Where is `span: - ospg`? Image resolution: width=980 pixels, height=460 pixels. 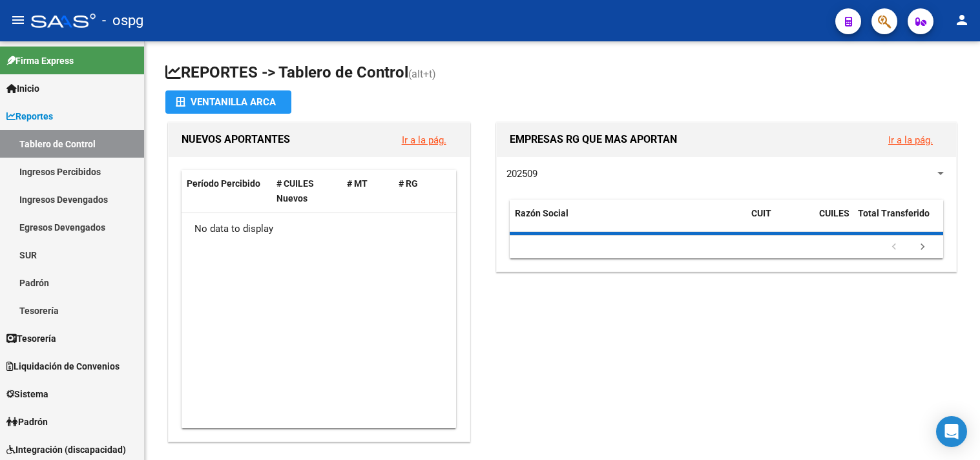 span: - ospg is located at coordinates (123, 21).